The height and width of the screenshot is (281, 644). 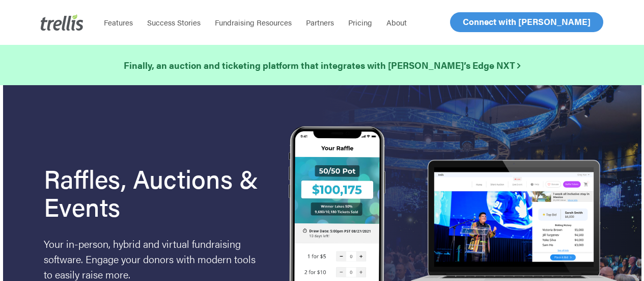 What do you see at coordinates (62, 22) in the screenshot?
I see `img: Trellis` at bounding box center [62, 22].